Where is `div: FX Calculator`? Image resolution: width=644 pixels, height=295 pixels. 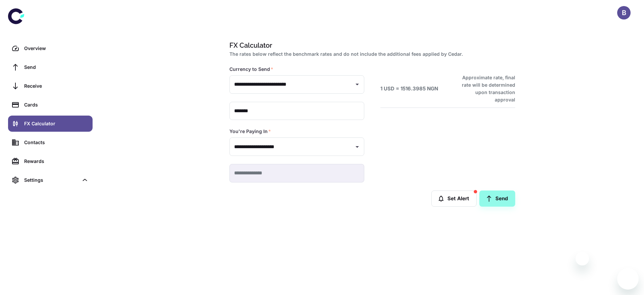 div: FX Calculator is located at coordinates (57, 123).